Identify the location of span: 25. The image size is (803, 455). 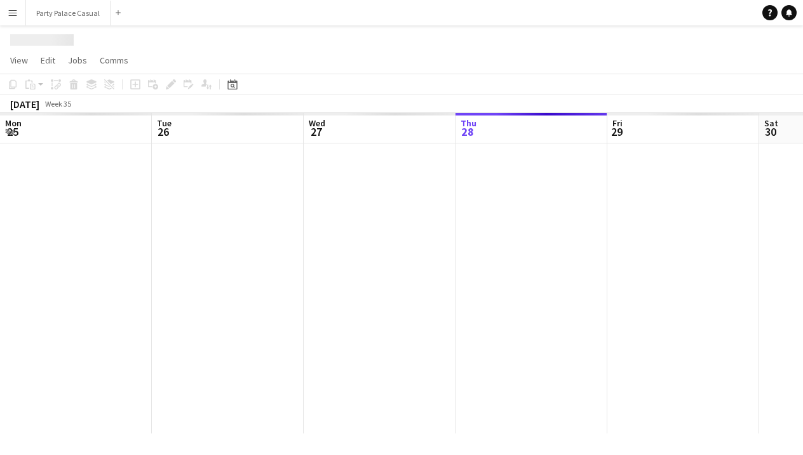
(12, 131).